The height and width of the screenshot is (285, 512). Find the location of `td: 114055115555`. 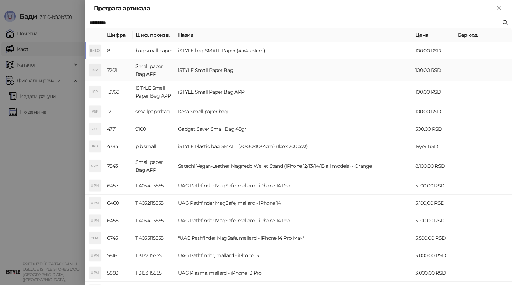

td: 114055115555 is located at coordinates (154, 238).